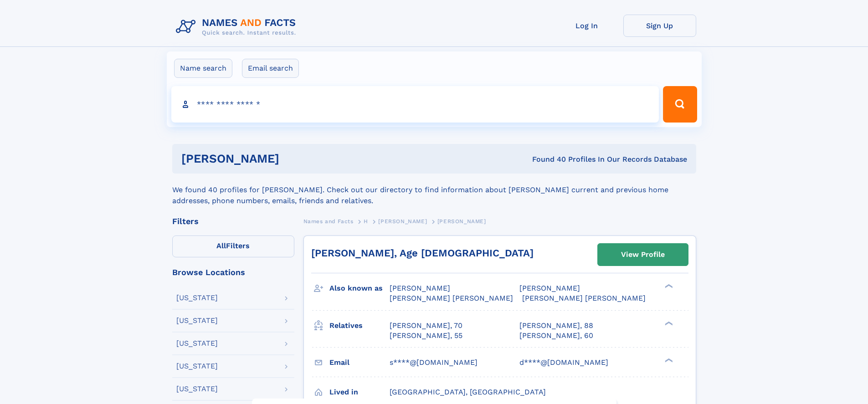 This screenshot has height=404, width=868. What do you see at coordinates (643, 255) in the screenshot?
I see `div: View Profile` at bounding box center [643, 255].